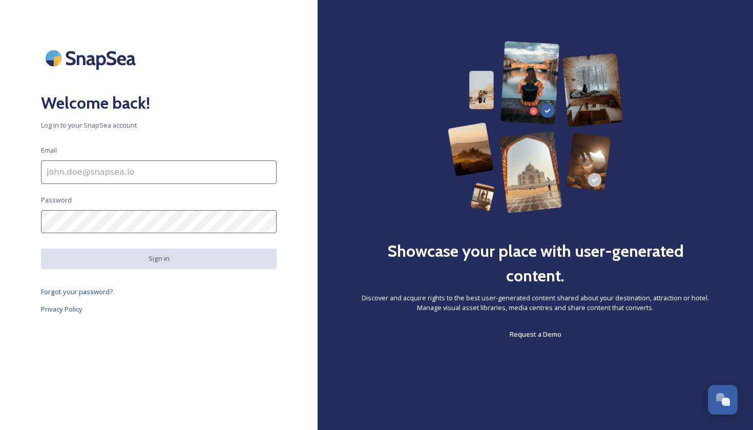 Image resolution: width=753 pixels, height=430 pixels. I want to click on a: Forgot your password?, so click(159, 292).